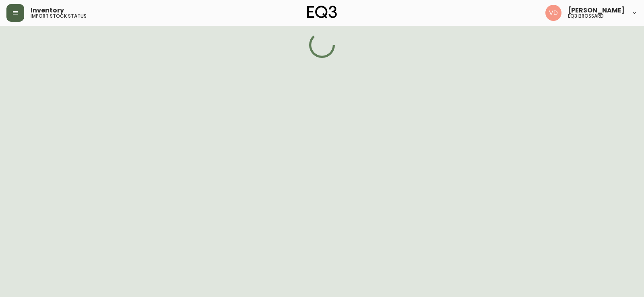 The height and width of the screenshot is (297, 644). Describe the element at coordinates (322, 12) in the screenshot. I see `img: logo` at that location.